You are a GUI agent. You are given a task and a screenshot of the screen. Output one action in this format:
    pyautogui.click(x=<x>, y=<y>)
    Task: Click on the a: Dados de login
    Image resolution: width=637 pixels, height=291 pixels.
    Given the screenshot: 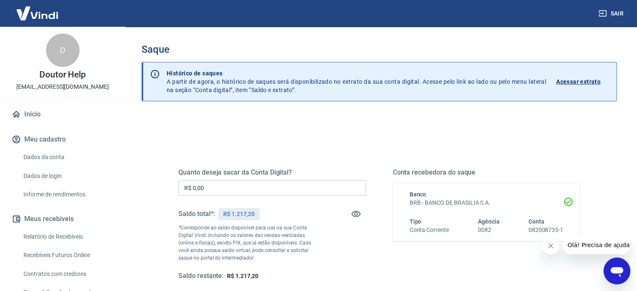 What is the action you would take?
    pyautogui.click(x=67, y=176)
    